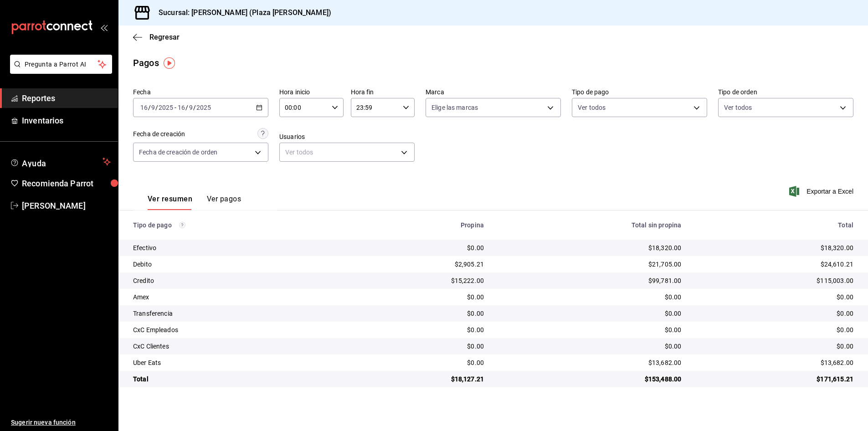  What do you see at coordinates (170, 202) in the screenshot?
I see `button: Ver resumen` at bounding box center [170, 202].